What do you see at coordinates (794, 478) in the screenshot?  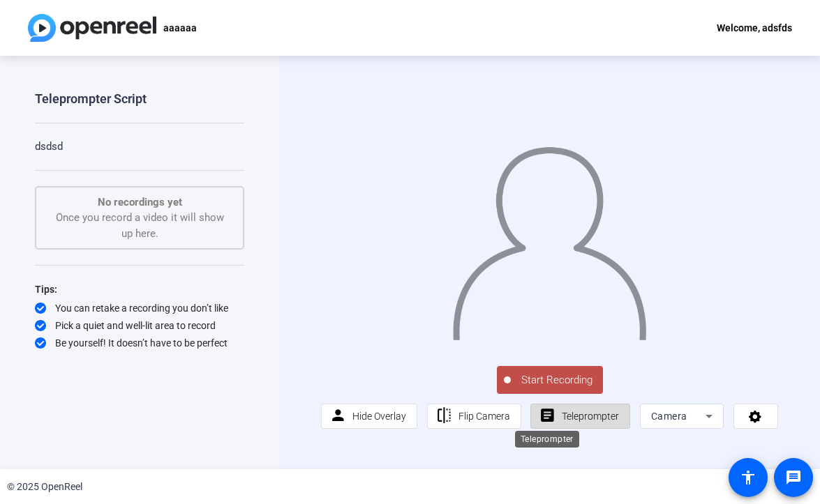 I see `mat-icon: message` at bounding box center [794, 478].